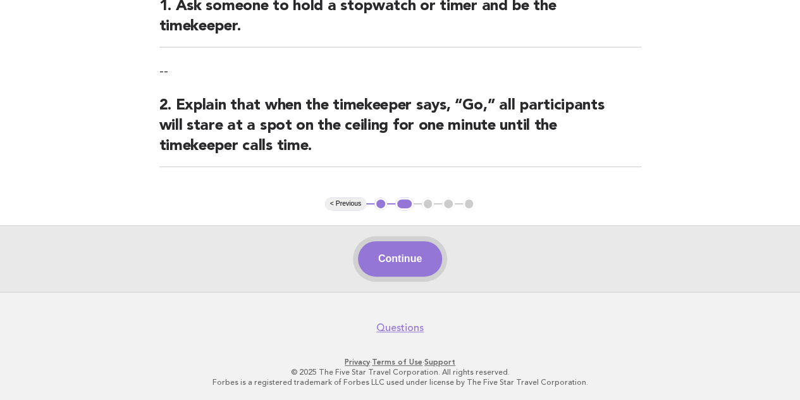 The image size is (800, 400). What do you see at coordinates (400, 327) in the screenshot?
I see `a: Questions` at bounding box center [400, 327].